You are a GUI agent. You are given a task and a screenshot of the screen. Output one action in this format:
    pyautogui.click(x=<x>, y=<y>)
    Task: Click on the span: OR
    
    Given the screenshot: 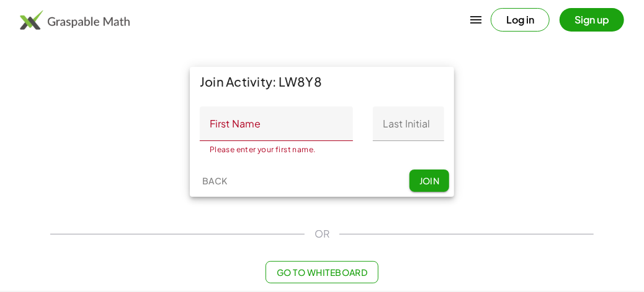 What is the action you would take?
    pyautogui.click(x=322, y=234)
    